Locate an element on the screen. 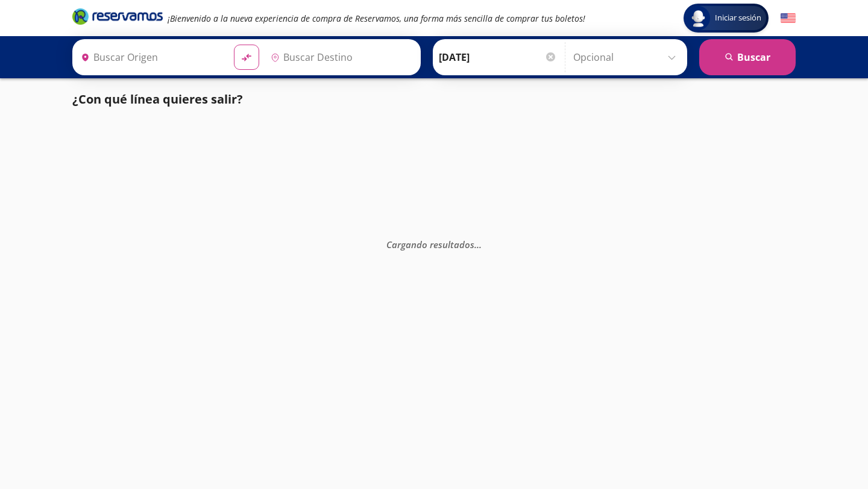 Image resolution: width=868 pixels, height=489 pixels. input: Buscar Destino is located at coordinates (340, 57).